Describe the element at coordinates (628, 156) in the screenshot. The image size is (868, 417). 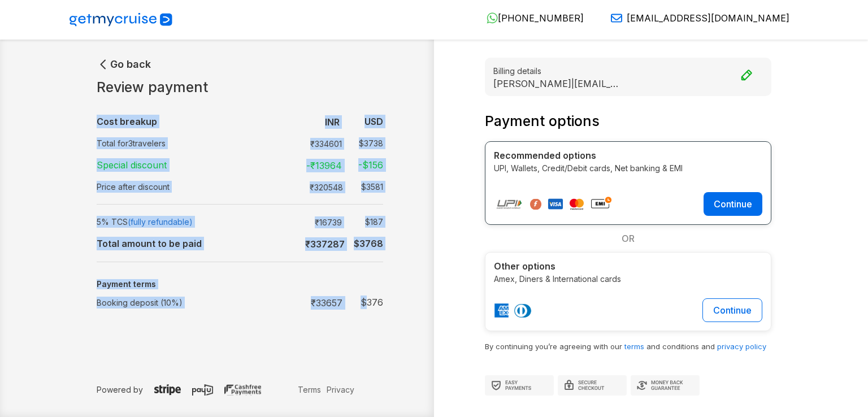
I see `h4: Recommended options` at that location.